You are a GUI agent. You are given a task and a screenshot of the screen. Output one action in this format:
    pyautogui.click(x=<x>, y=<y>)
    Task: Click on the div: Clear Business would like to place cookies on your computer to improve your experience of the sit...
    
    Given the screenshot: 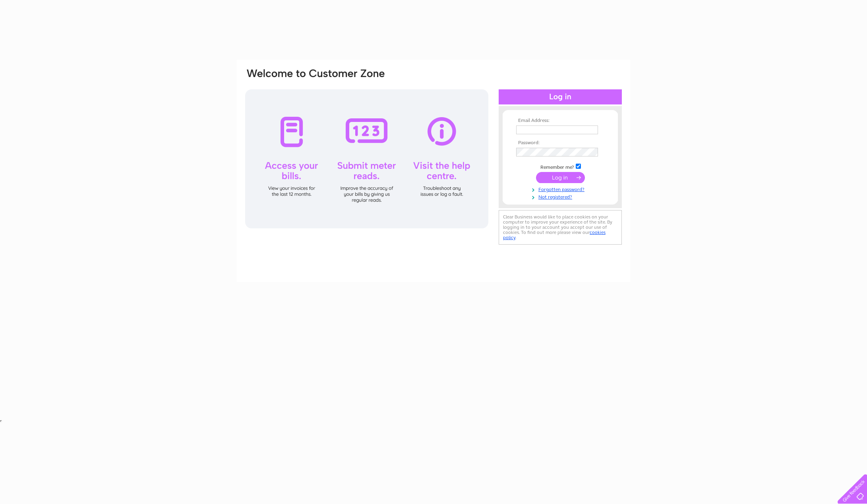 What is the action you would take?
    pyautogui.click(x=560, y=227)
    